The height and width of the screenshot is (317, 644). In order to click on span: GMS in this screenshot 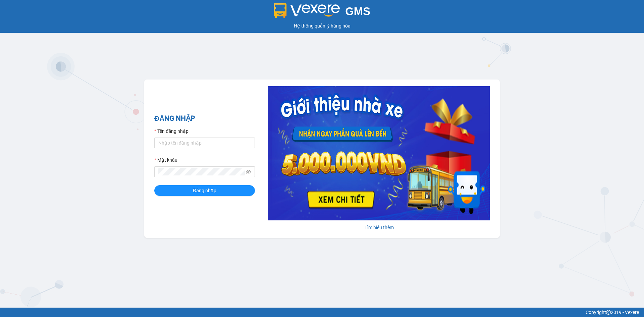, I will do `click(358, 11)`.